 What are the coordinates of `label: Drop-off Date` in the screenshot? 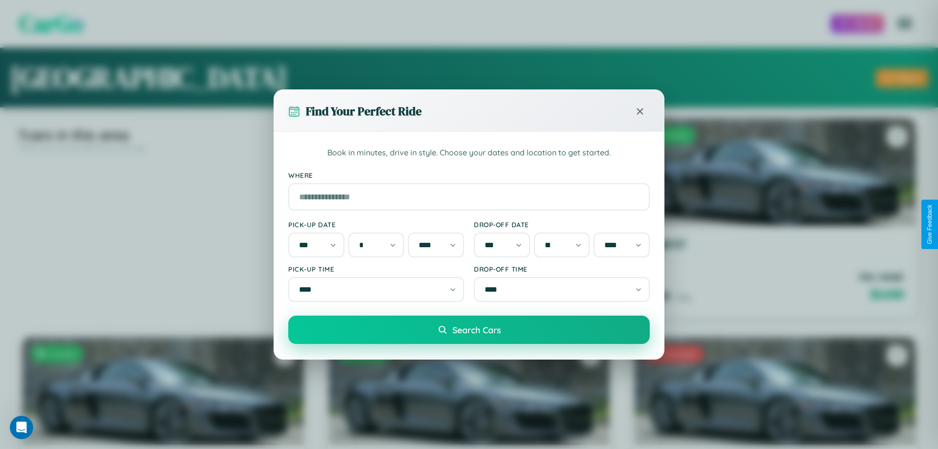 It's located at (562, 224).